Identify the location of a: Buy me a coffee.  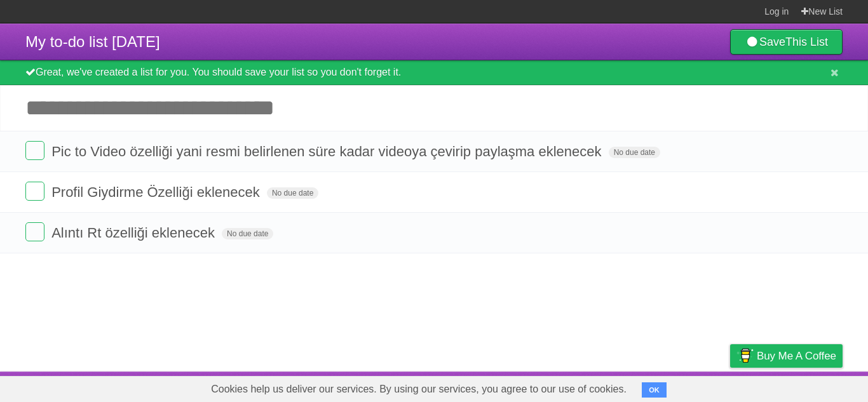
(786, 355).